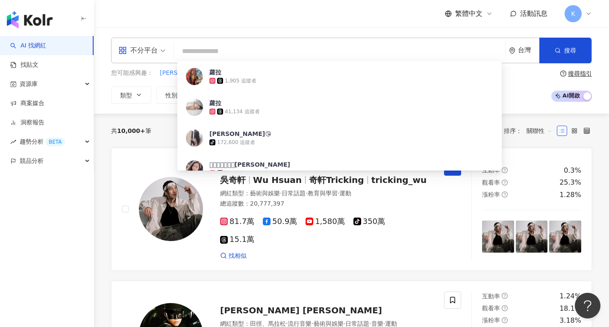 Image resolution: width=609 pixels, height=327 pixels. Describe the element at coordinates (277, 180) in the screenshot. I see `span: Wu Hsuan` at that location.